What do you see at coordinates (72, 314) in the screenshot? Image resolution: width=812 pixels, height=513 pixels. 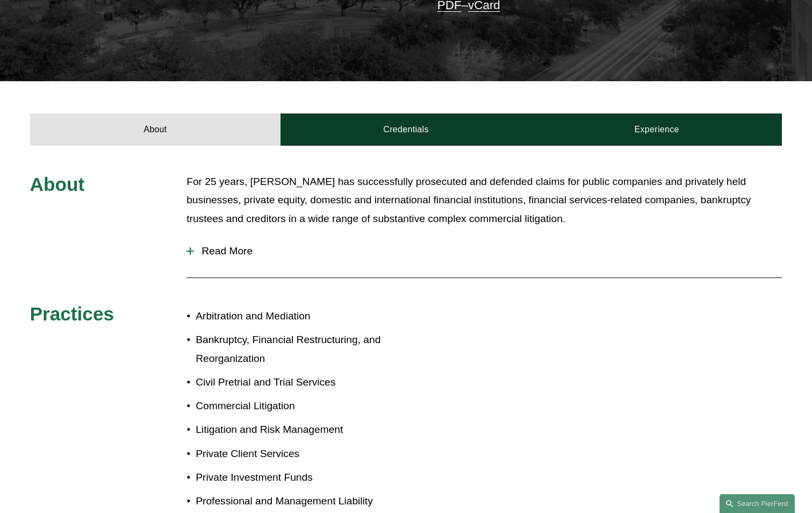 I see `span: Practices` at bounding box center [72, 314].